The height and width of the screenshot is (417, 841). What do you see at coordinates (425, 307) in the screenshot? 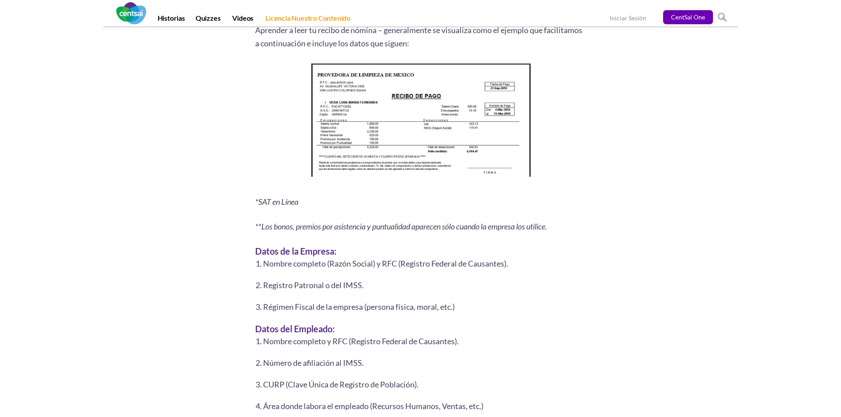
I see `li: Régimen Fiscal de la empresa (persona física, moral, etc.)` at bounding box center [425, 307].